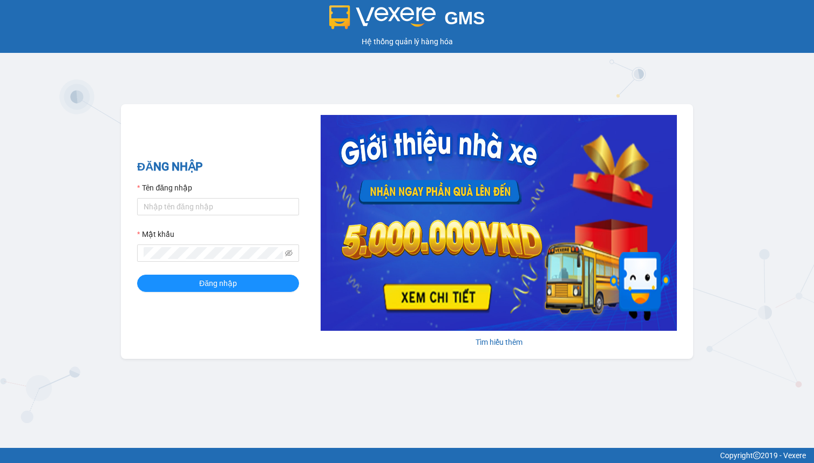  Describe the element at coordinates (289, 253) in the screenshot. I see `span: eye-invisible` at that location.